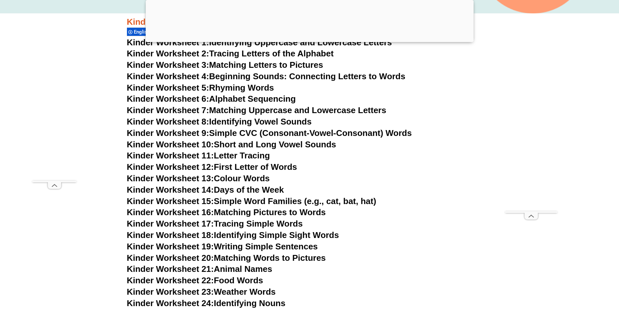  What do you see at coordinates (170, 178) in the screenshot?
I see `span: Kinder Worksheet 13:` at bounding box center [170, 178].